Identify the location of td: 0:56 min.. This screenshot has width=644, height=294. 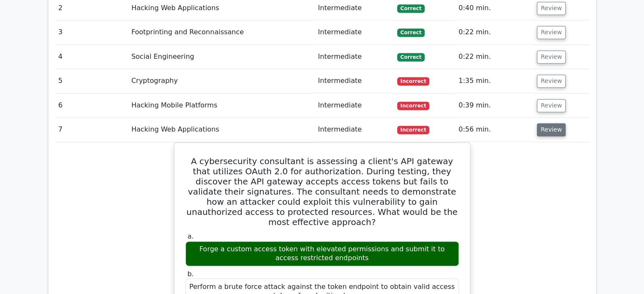
(494, 129).